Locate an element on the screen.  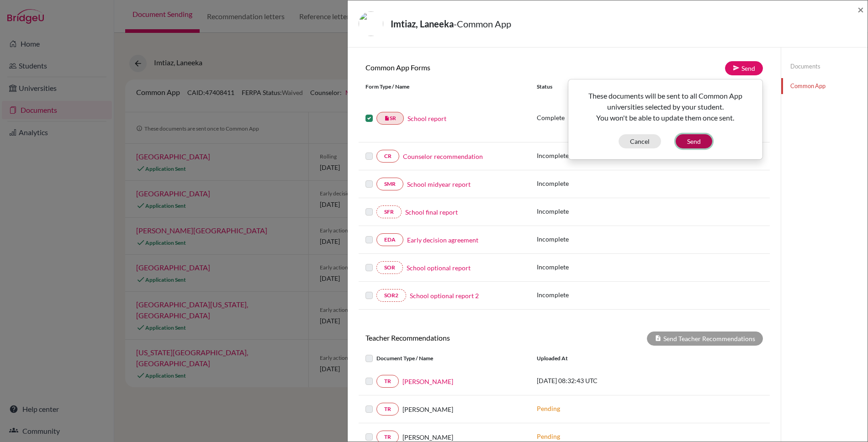
a: Send is located at coordinates (744, 68).